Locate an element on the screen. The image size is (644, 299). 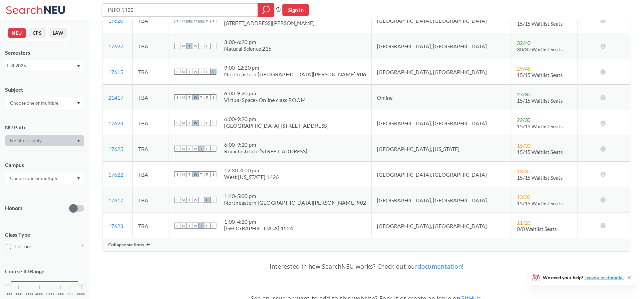
span: Class Type is located at coordinates (45, 235).